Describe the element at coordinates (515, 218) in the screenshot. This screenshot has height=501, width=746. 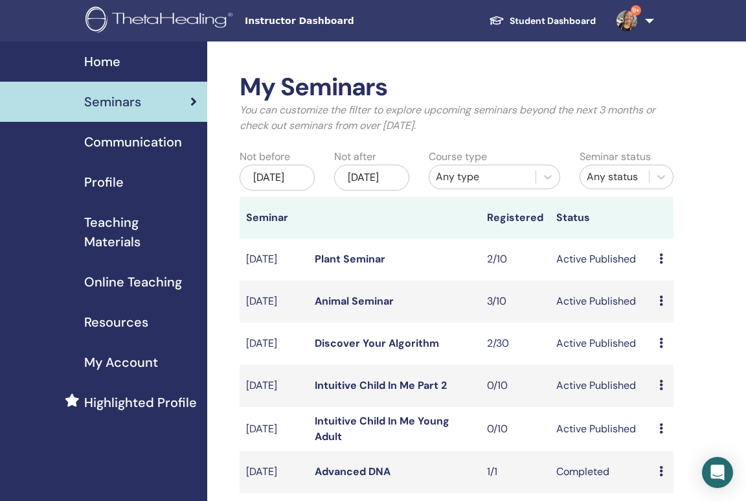
I see `th: Registered` at that location.